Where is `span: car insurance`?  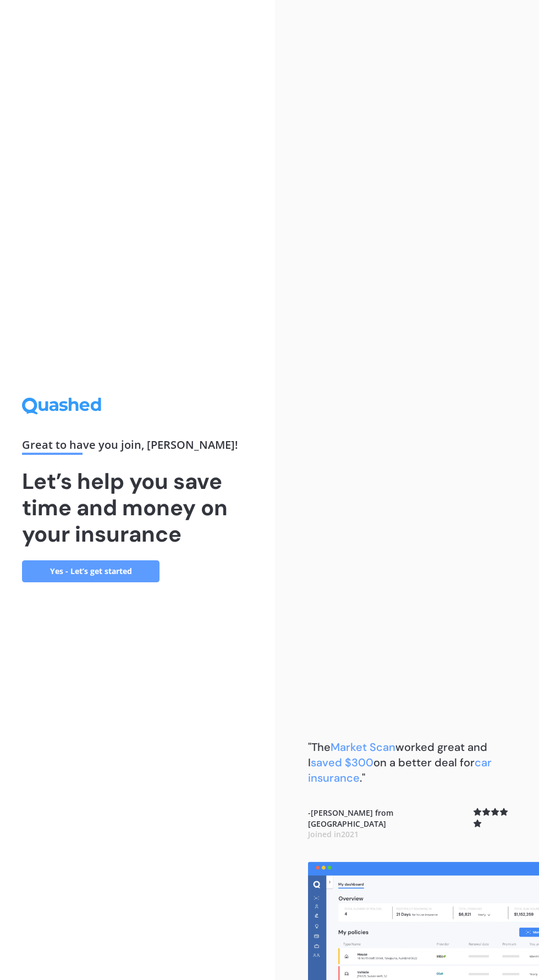 span: car insurance is located at coordinates (400, 770).